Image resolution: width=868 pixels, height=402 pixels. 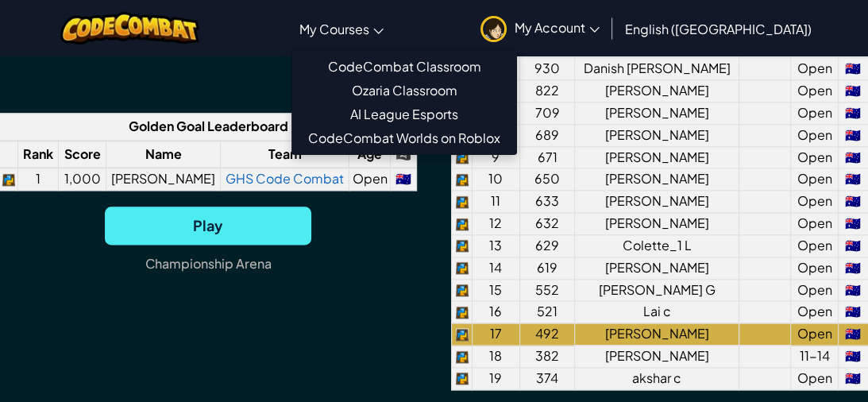 I want to click on td: 382, so click(x=547, y=357).